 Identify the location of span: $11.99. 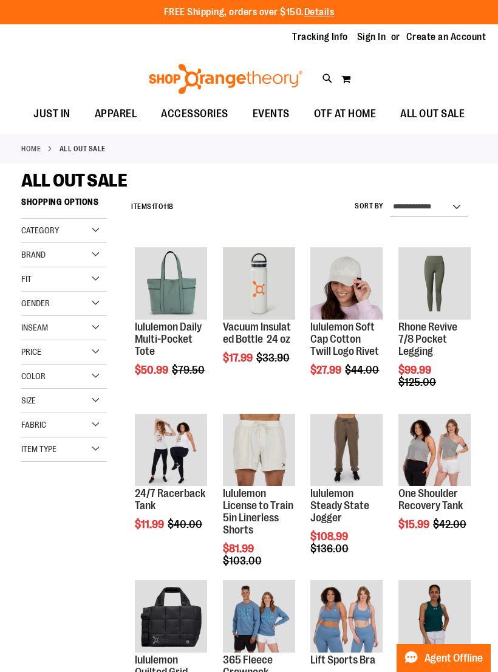
(150, 524).